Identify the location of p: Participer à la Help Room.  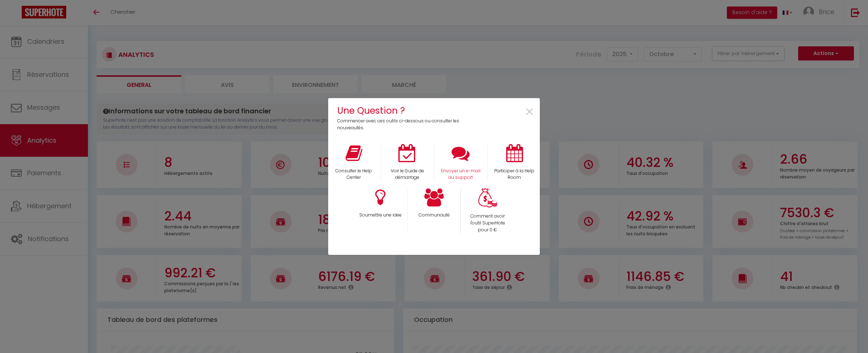
(514, 174).